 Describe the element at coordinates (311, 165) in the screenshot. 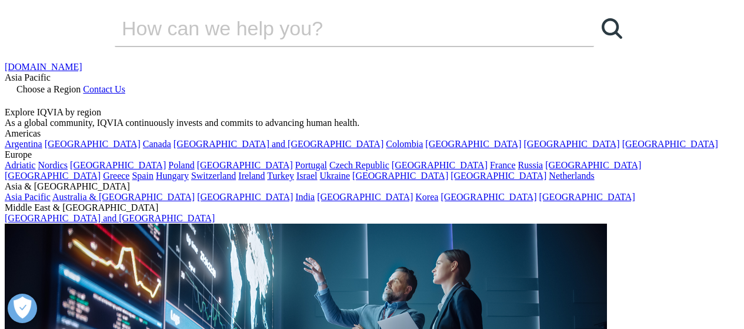

I see `a: Portugal` at that location.